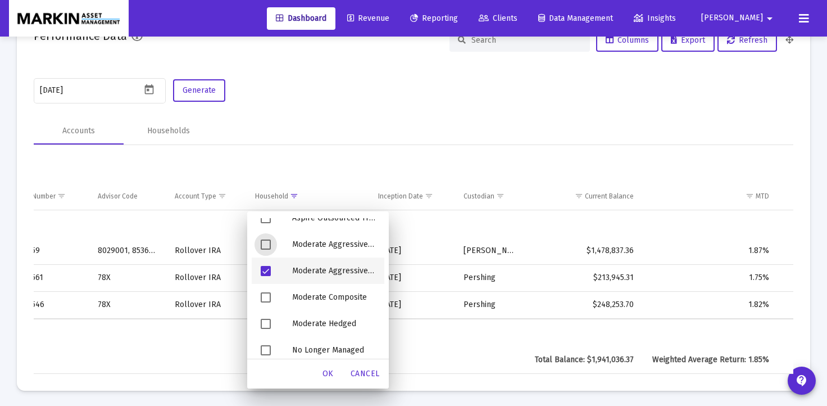  Describe the element at coordinates (334, 244) in the screenshot. I see `div: Moderate Aggressive Composite` at that location.